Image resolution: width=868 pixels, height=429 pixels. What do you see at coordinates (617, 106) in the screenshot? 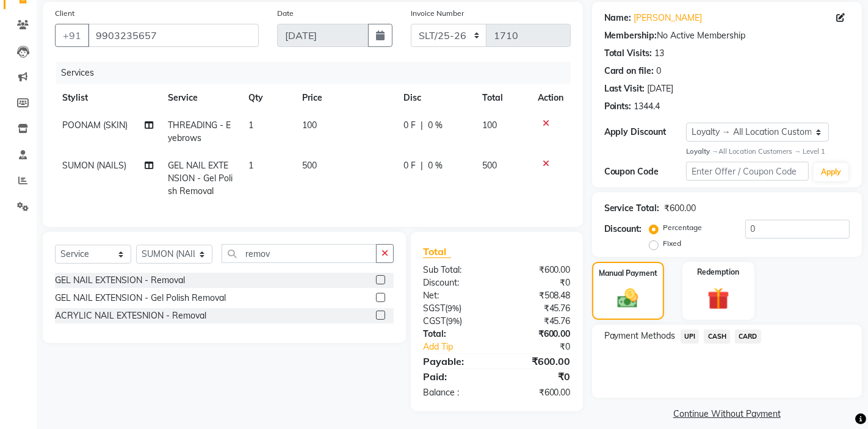
I see `div: Points:` at bounding box center [617, 106].